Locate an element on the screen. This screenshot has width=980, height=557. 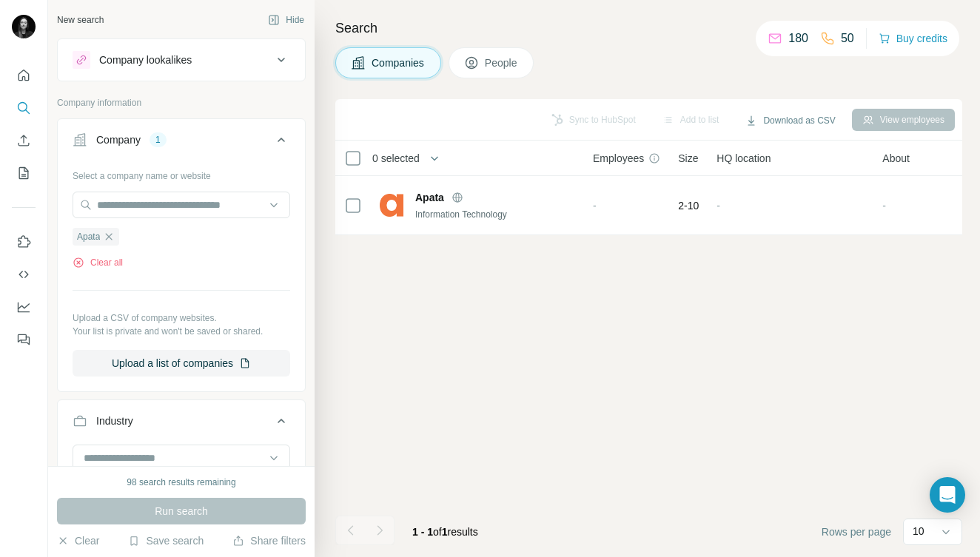
button: Clear is located at coordinates (77, 540).